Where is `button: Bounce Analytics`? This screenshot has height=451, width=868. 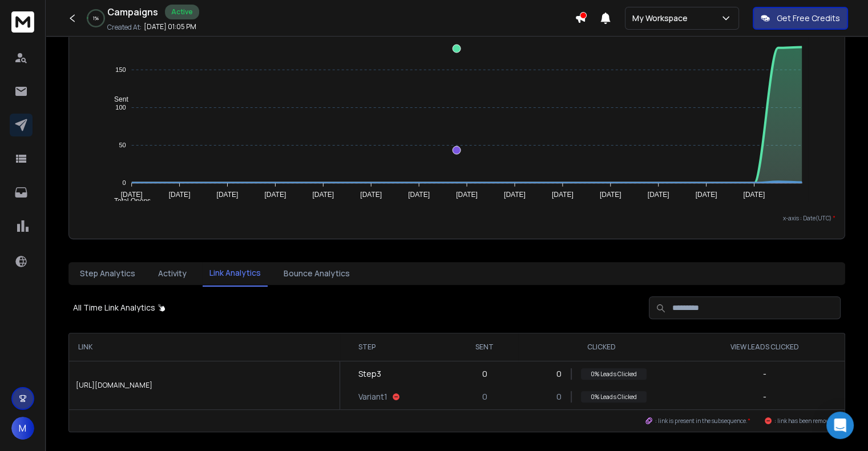 button: Bounce Analytics is located at coordinates (317, 274).